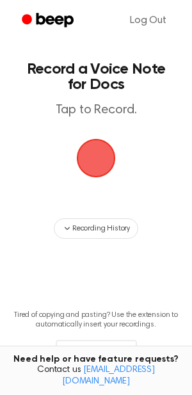 Image resolution: width=192 pixels, height=395 pixels. What do you see at coordinates (96, 320) in the screenshot?
I see `p: Tired of copying and pasting? Use the extension to automatically insert your recordings.` at bounding box center [96, 320].